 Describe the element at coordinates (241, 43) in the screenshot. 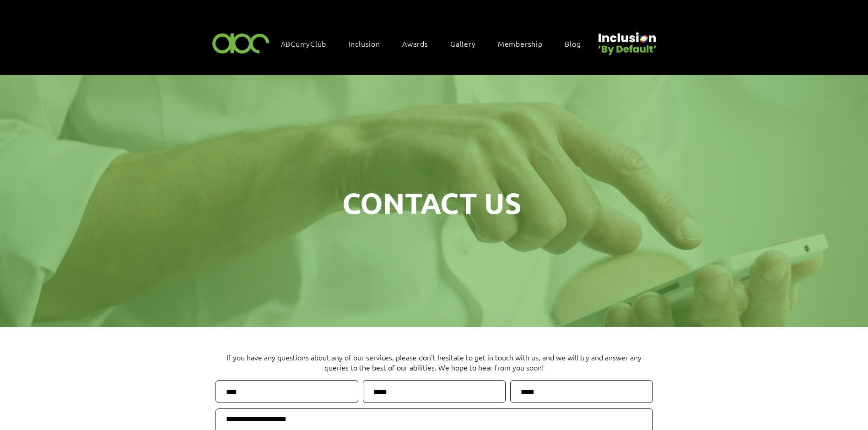

I see `img: ABC-Logo-Blank-Background-01-01-2.png` at that location.